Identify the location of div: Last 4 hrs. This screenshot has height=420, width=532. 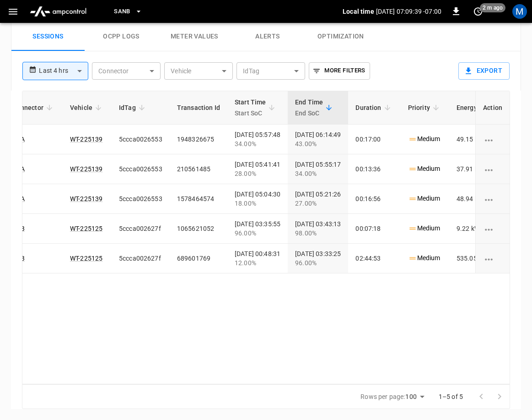
(64, 71).